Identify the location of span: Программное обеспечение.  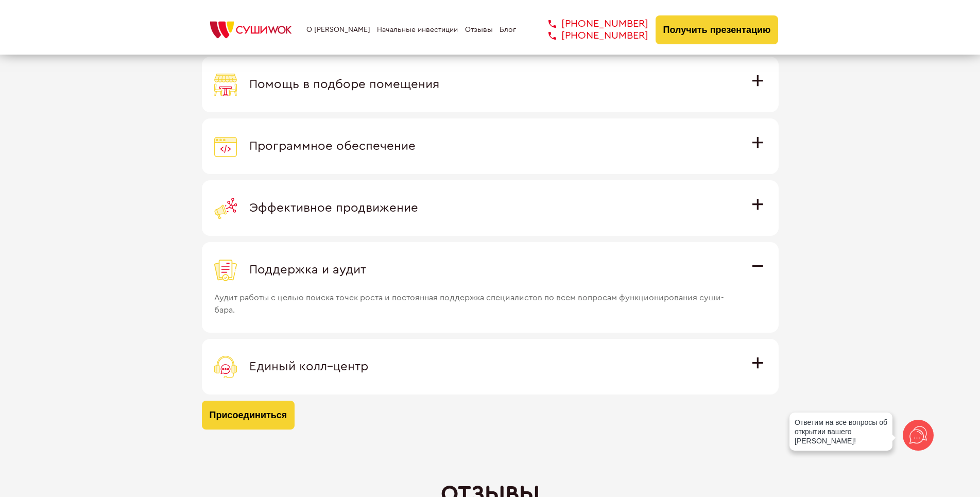
(332, 146).